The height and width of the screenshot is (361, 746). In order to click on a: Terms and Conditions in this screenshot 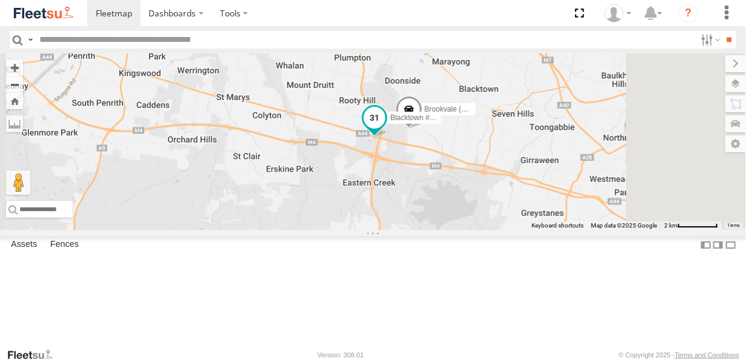, I will do `click(707, 355)`.